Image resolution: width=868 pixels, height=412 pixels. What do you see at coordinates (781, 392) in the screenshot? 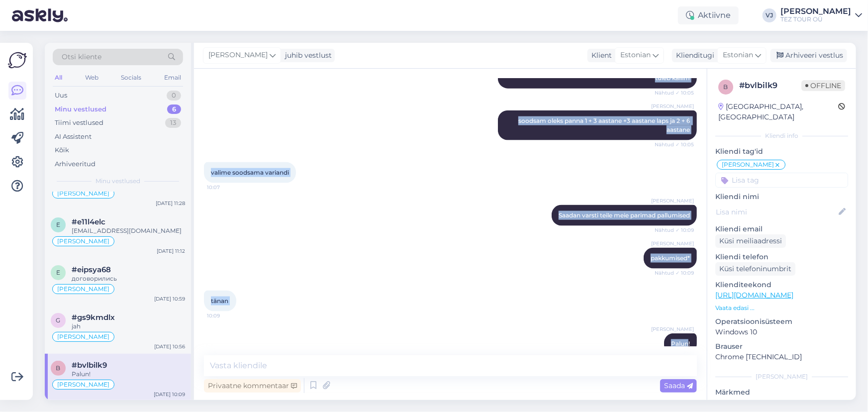
I see `p: Märkmed` at bounding box center [781, 392].